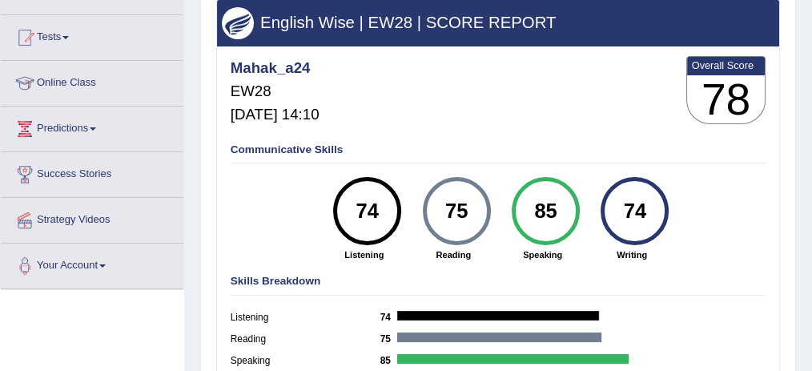 The image size is (812, 371). What do you see at coordinates (275, 91) in the screenshot?
I see `h5: EW28` at bounding box center [275, 91].